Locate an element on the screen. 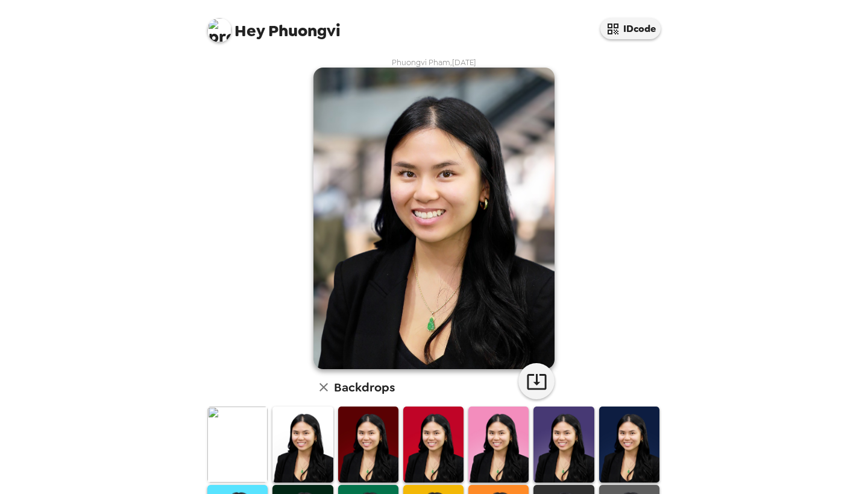 This screenshot has width=868, height=494. span: Hey is located at coordinates (250, 31).